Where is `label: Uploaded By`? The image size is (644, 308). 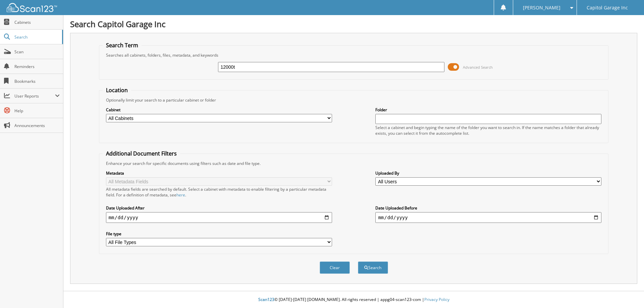 label: Uploaded By is located at coordinates (488, 173).